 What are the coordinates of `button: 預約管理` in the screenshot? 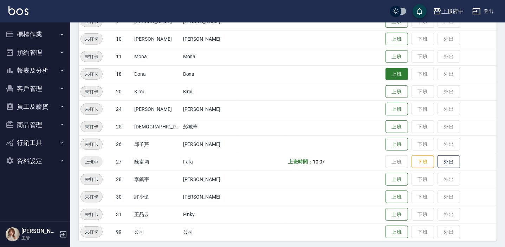 It's located at (35, 53).